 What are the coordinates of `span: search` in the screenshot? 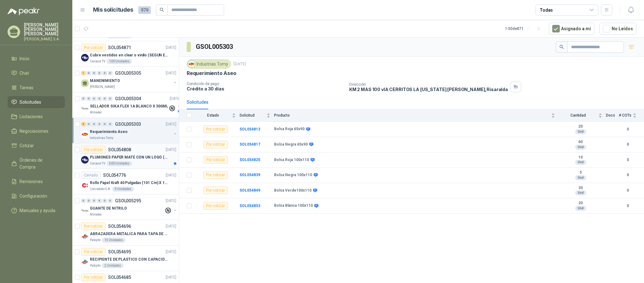 It's located at (562, 47).